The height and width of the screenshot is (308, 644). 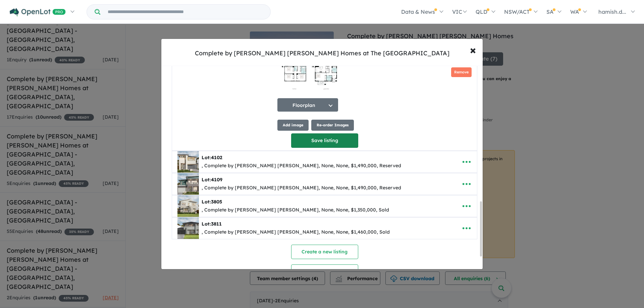 What do you see at coordinates (325, 271) in the screenshot?
I see `button: Re-order listings` at bounding box center [325, 271].